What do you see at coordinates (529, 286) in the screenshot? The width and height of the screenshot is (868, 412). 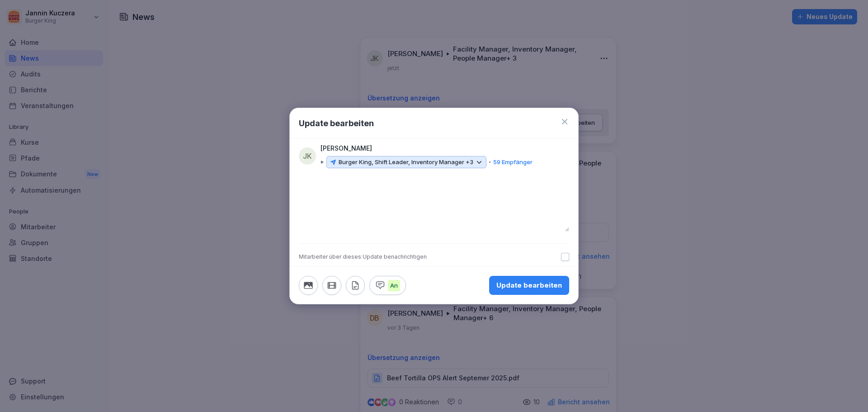 I see `button: Update bearbeiten` at bounding box center [529, 286].